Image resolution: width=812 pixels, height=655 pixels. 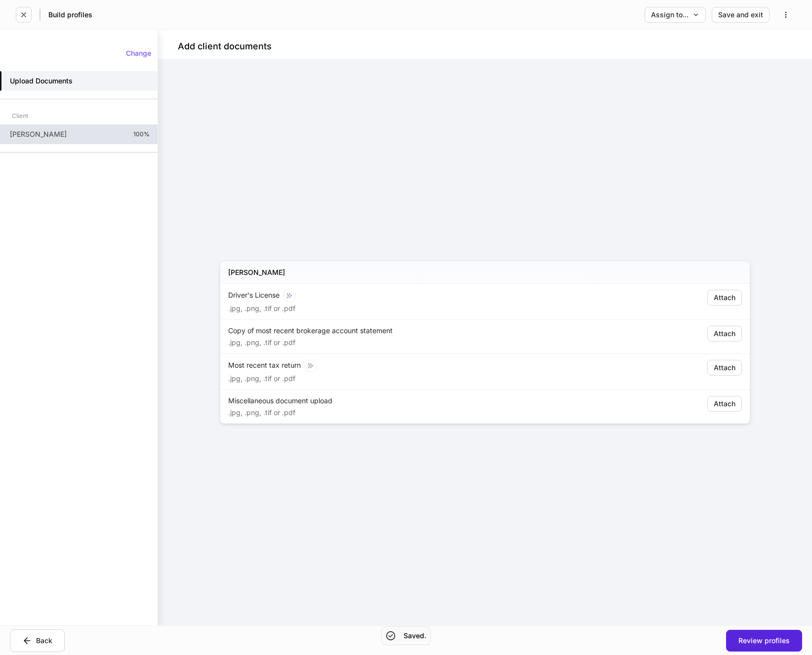 What do you see at coordinates (421, 366) in the screenshot?
I see `div: Most recent tax return` at bounding box center [421, 366].